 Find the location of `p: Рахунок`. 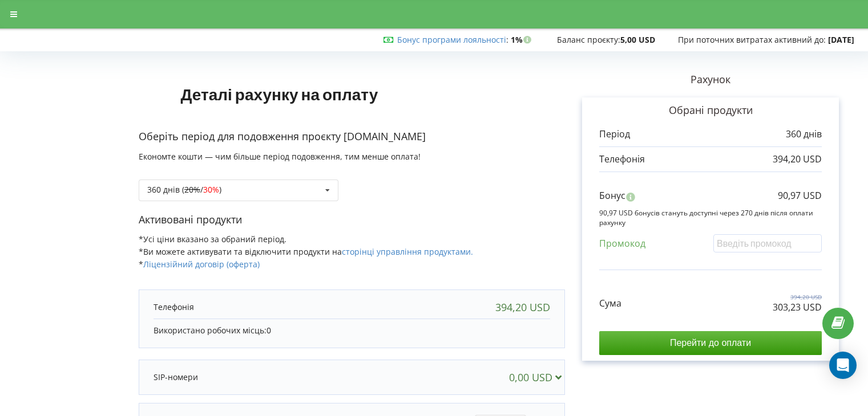

p: Рахунок is located at coordinates (711, 80).